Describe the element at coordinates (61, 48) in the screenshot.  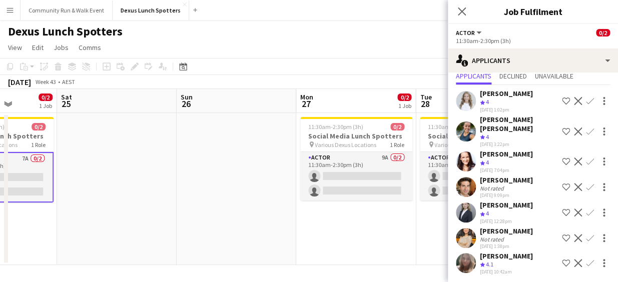
I see `a: Jobs` at that location.